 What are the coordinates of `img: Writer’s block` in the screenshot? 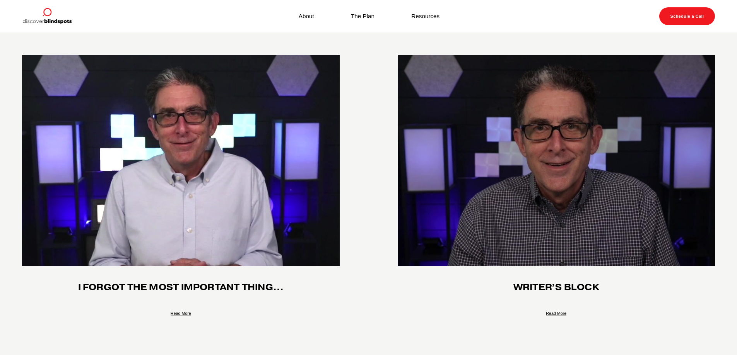 It's located at (556, 161).